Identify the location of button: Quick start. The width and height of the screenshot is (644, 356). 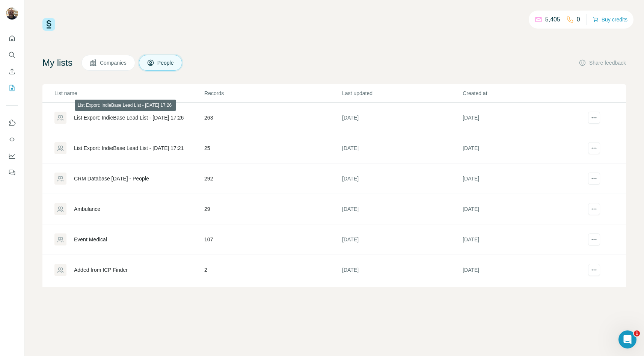
(12, 38).